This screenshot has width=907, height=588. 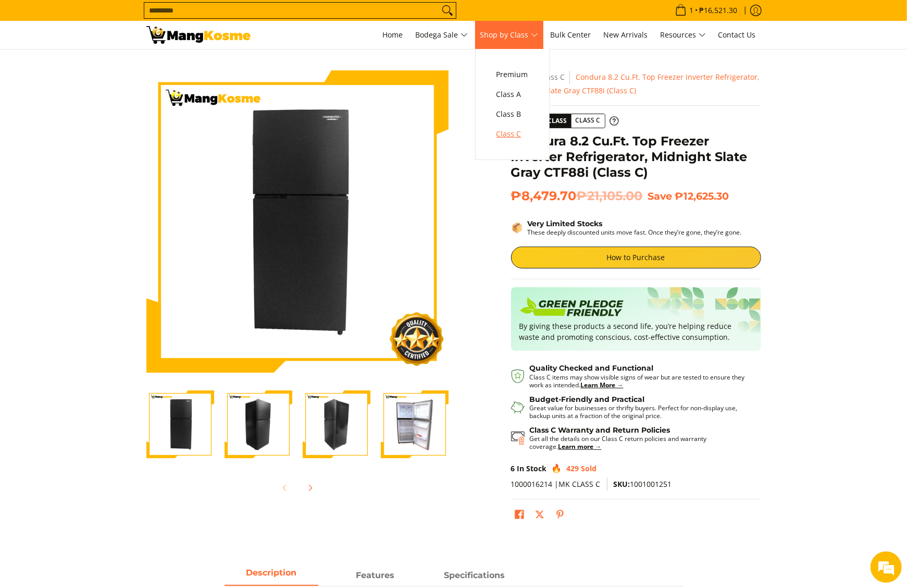 What do you see at coordinates (565, 224) in the screenshot?
I see `strong: Very Limited Stocks` at bounding box center [565, 224].